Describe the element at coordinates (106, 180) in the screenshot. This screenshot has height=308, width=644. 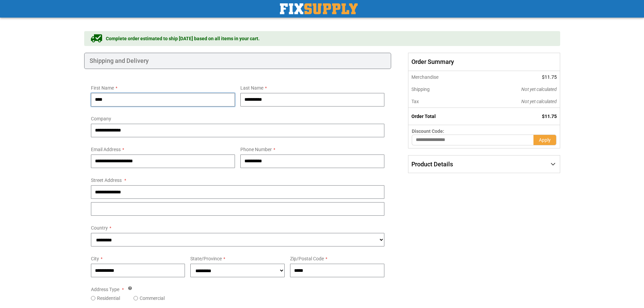
I see `span: Street Address` at that location.